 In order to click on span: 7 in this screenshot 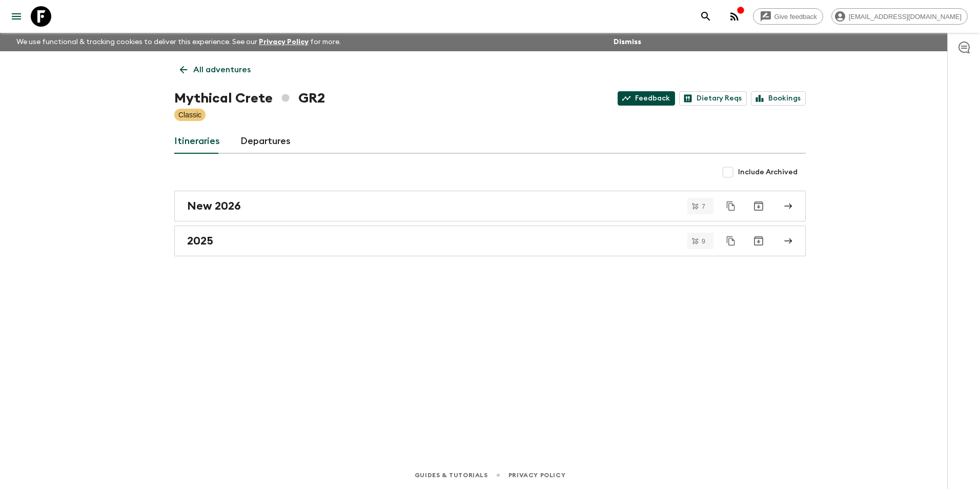, I will do `click(703, 206)`.